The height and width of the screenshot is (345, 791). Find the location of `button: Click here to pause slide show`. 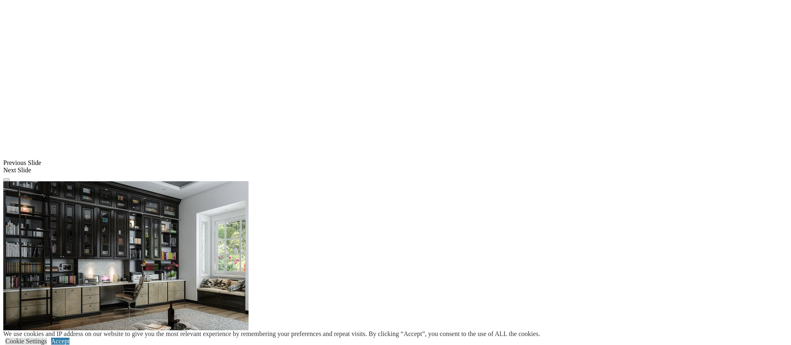

button: Click here to pause slide show is located at coordinates (7, 180).